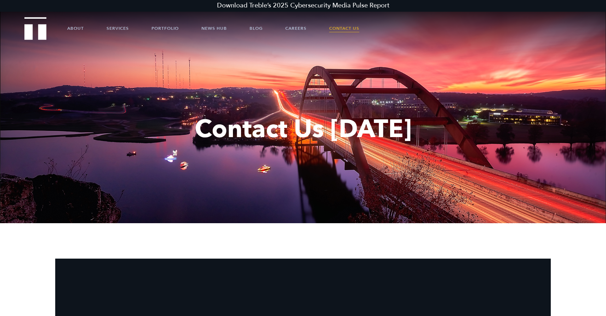  What do you see at coordinates (165, 28) in the screenshot?
I see `a: Portfolio` at bounding box center [165, 28].